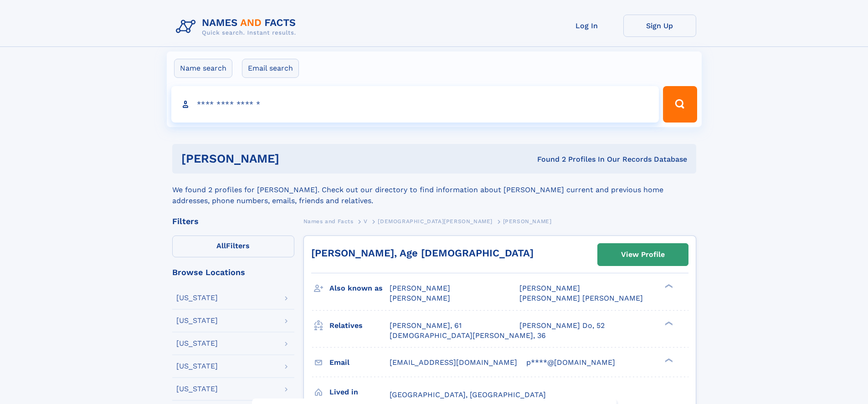  I want to click on a: Names and Facts, so click(328, 221).